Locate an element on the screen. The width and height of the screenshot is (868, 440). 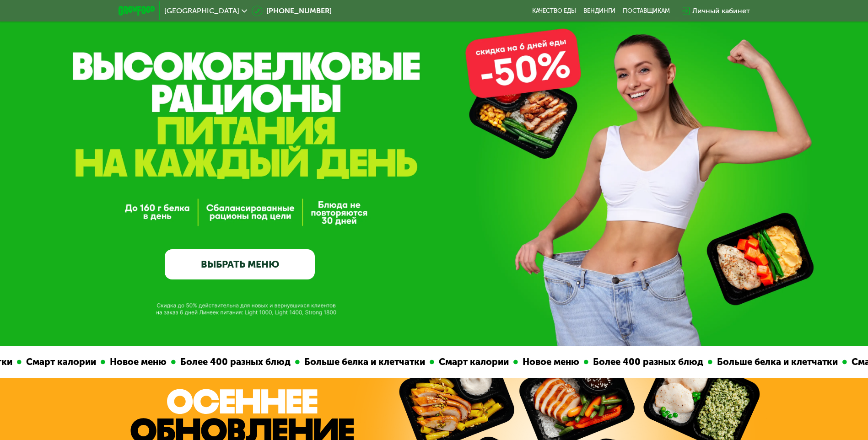
div: Новое меню is located at coordinates (445, 362).